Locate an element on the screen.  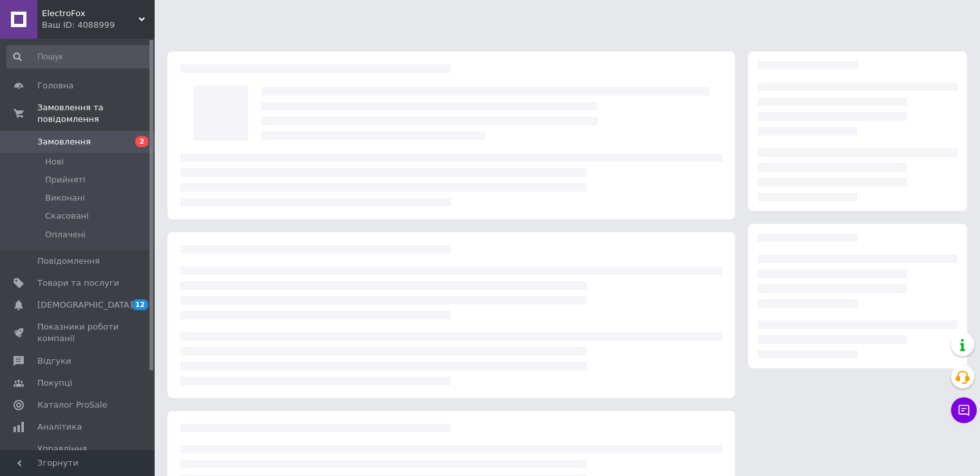
span: Прийняті is located at coordinates (65, 180).